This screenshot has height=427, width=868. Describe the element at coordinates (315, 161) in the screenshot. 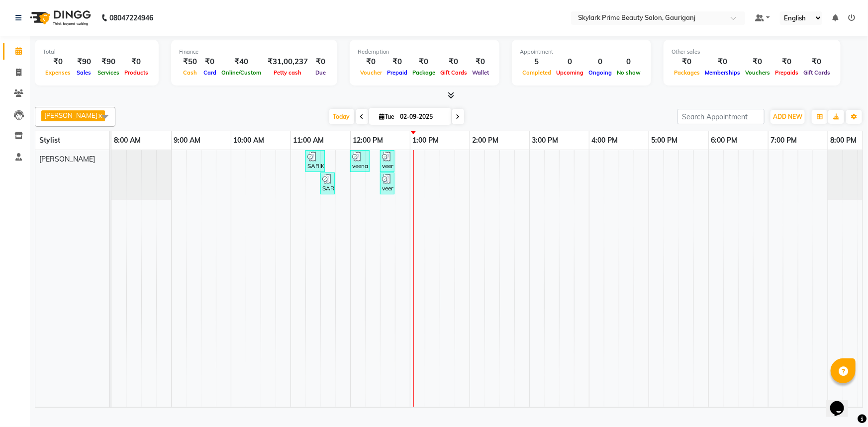

I see `div: SARIKA MAM, TK01, 11:15 AM-11:35 AM, Threading - Eyebrow` at that location.